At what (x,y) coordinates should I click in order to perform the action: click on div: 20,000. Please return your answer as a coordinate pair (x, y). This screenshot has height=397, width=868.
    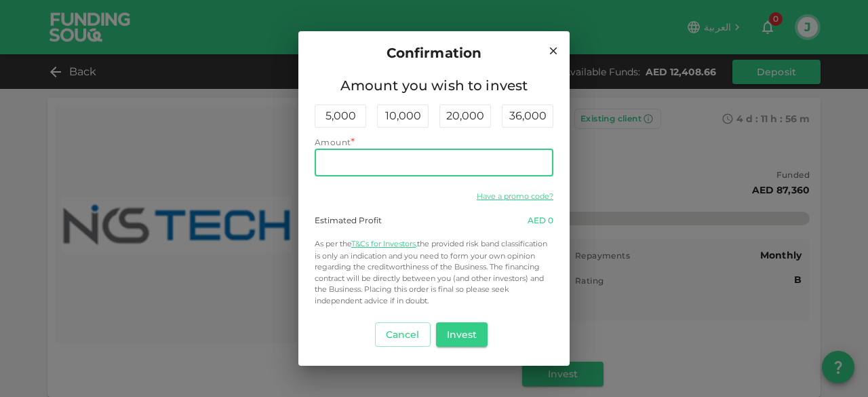
    Looking at the image, I should click on (465, 116).